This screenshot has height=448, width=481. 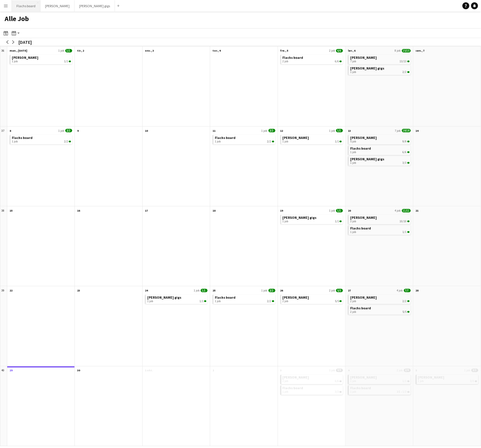 What do you see at coordinates (146, 210) in the screenshot?
I see `span: 17` at bounding box center [146, 210].